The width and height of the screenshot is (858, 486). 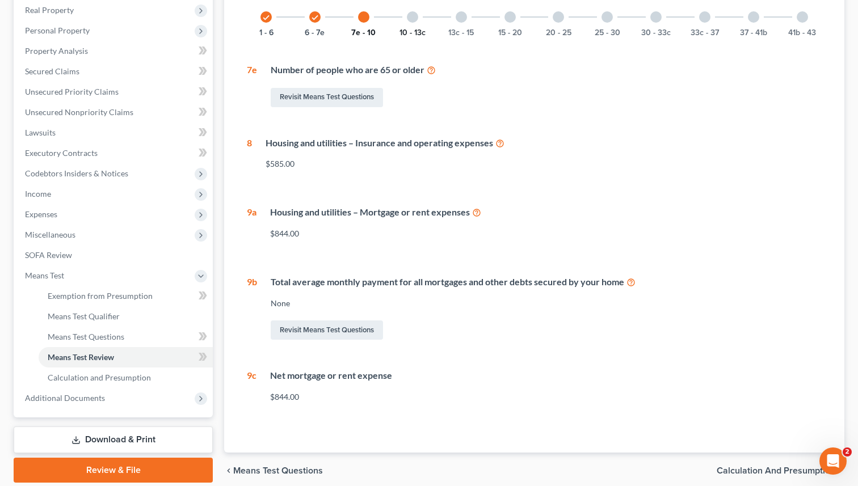 What do you see at coordinates (251, 391) in the screenshot?
I see `div: 9c` at bounding box center [251, 391].